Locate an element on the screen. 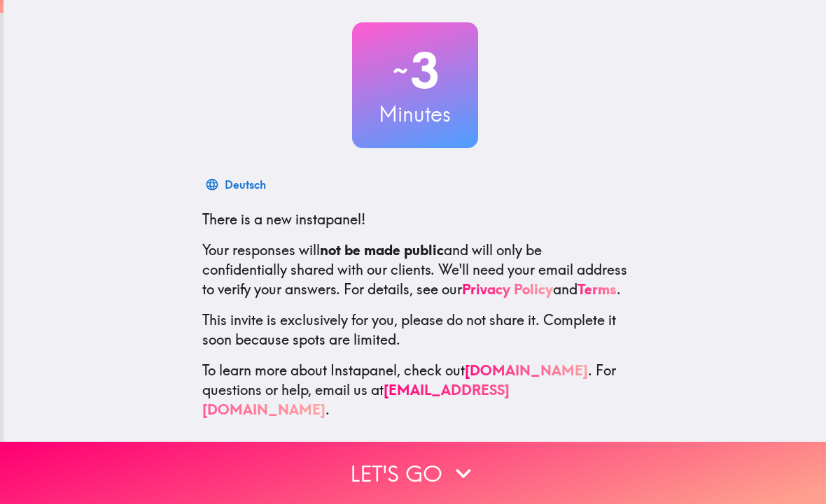 Image resolution: width=826 pixels, height=504 pixels. div: Deutsch is located at coordinates (245, 185).